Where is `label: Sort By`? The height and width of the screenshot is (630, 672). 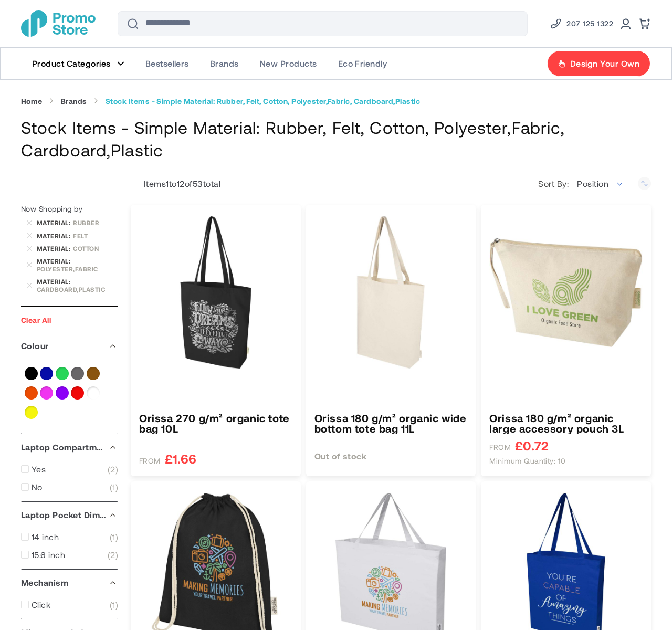
label: Sort By is located at coordinates (554, 184).